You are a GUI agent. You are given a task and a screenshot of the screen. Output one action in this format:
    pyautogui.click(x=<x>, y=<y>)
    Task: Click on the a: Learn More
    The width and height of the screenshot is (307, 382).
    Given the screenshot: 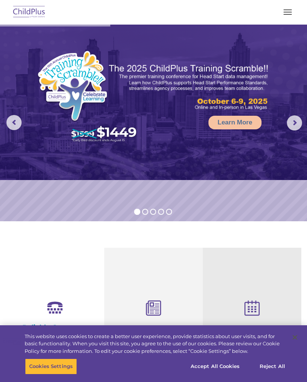 What is the action you would take?
    pyautogui.click(x=235, y=123)
    